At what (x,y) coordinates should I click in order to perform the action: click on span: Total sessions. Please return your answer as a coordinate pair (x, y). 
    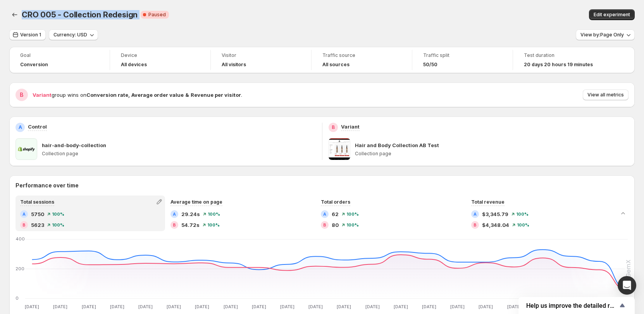
    Looking at the image, I should click on (37, 202).